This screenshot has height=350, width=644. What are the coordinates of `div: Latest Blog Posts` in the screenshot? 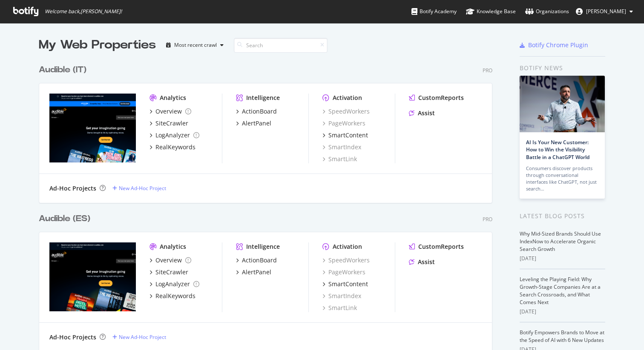 It's located at (562, 216).